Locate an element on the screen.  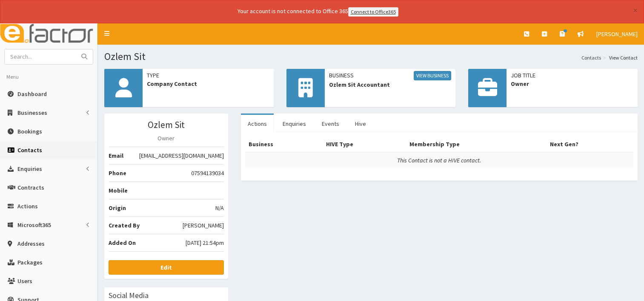
a: Edit is located at coordinates (166, 268).